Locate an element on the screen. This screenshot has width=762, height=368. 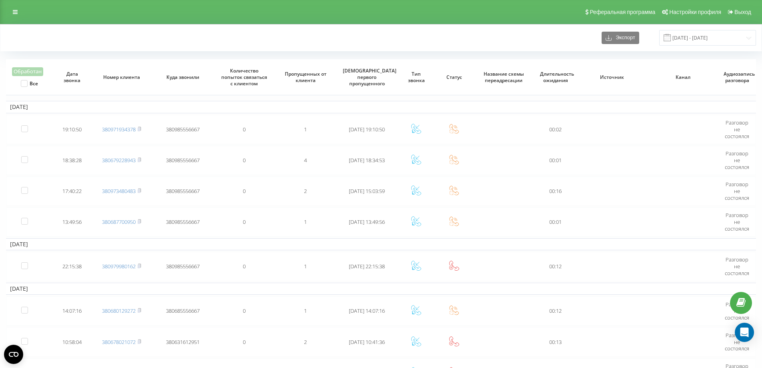
span: Выход is located at coordinates (743, 12).